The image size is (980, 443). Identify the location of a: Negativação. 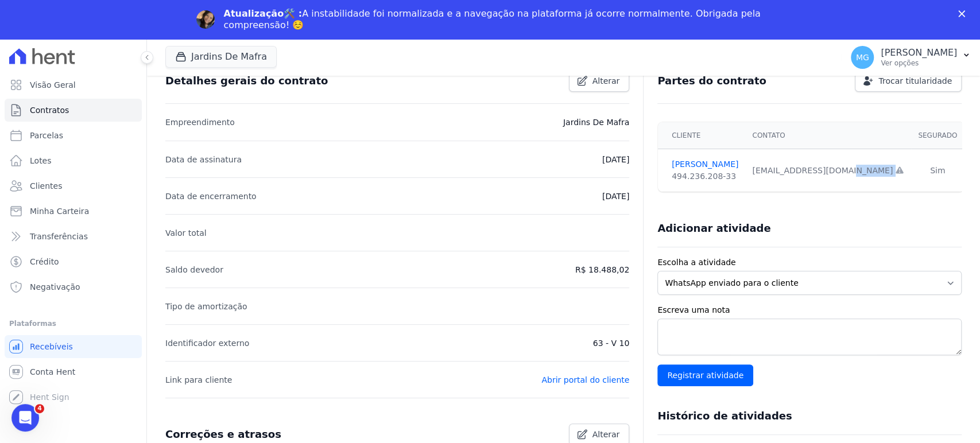
(73, 287).